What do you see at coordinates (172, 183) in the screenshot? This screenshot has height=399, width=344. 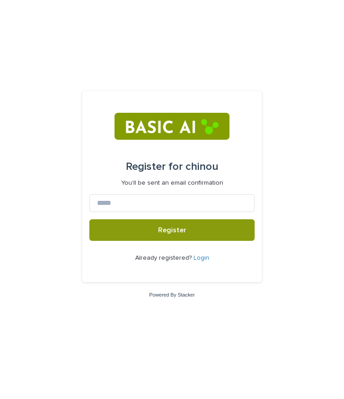 I see `p: You'll be sent an email confirmation` at bounding box center [172, 183].